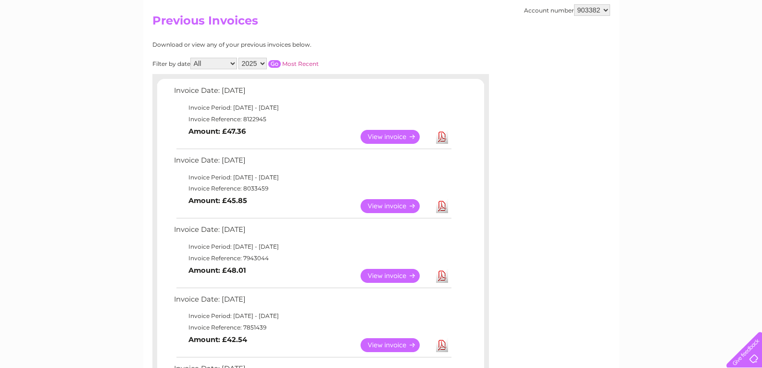  I want to click on b: Amount: £48.01, so click(217, 270).